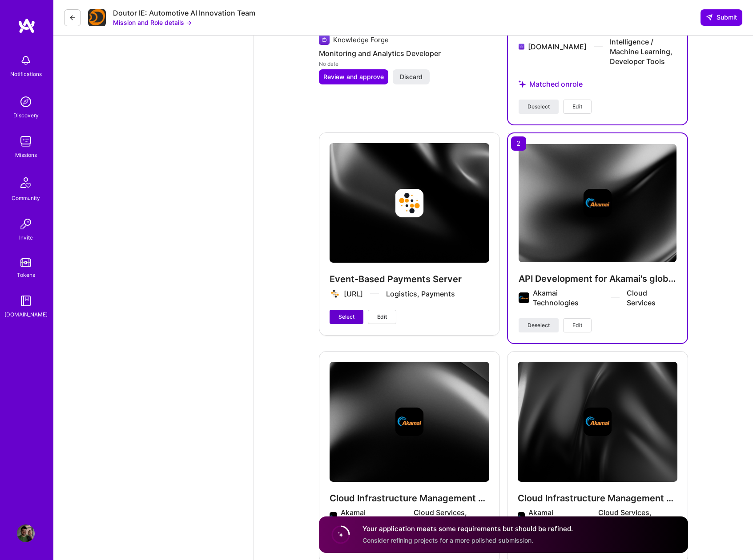 The image size is (753, 560). I want to click on div: Knowledge Forge, so click(361, 40).